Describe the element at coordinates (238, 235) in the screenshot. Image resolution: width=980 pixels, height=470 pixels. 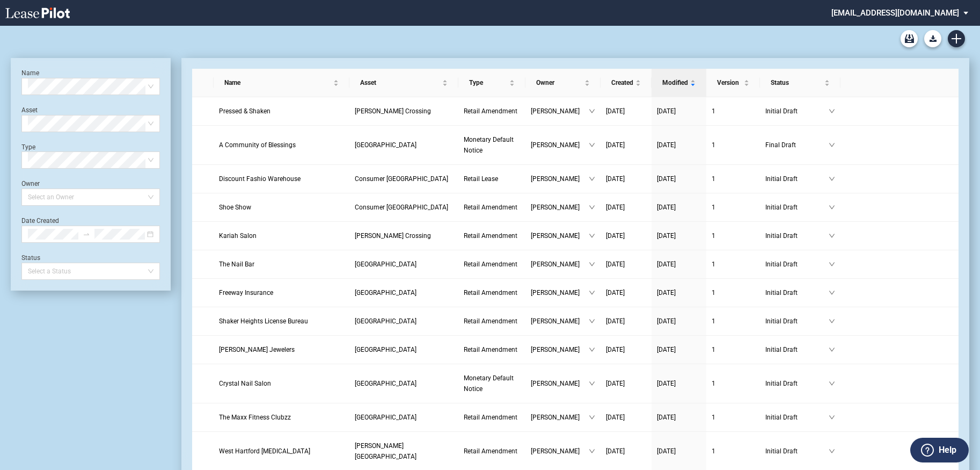
I see `span: Kariah Salon` at that location.